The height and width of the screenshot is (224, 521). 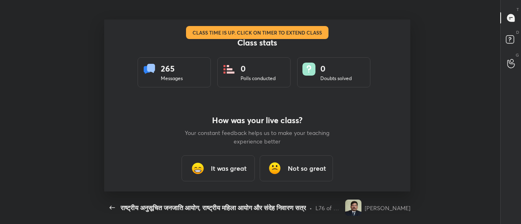 What do you see at coordinates (172, 69) in the screenshot?
I see `div: 265` at bounding box center [172, 69].